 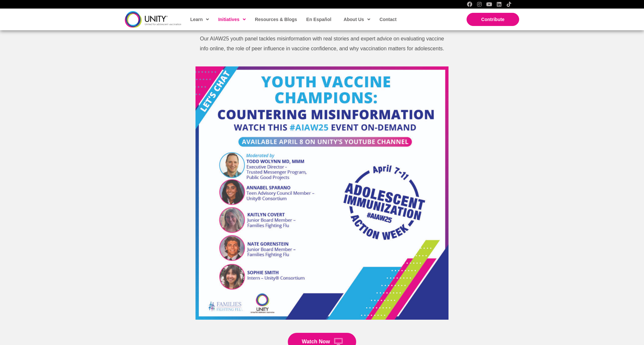 I want to click on a: YouTube, so click(x=489, y=4).